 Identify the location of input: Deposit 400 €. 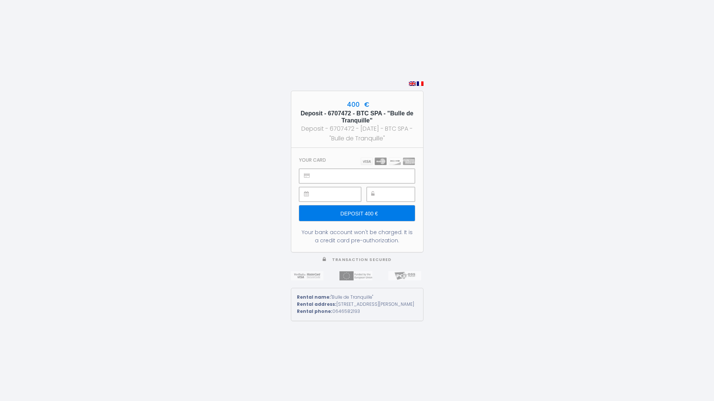
(357, 213).